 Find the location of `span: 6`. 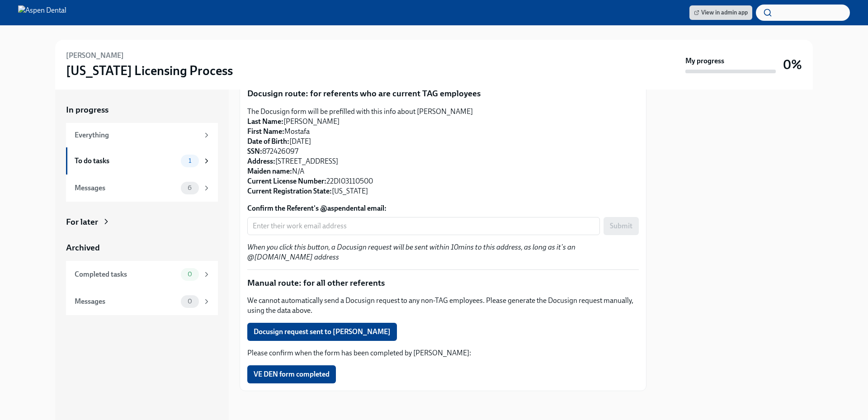

span: 6 is located at coordinates (190, 188).